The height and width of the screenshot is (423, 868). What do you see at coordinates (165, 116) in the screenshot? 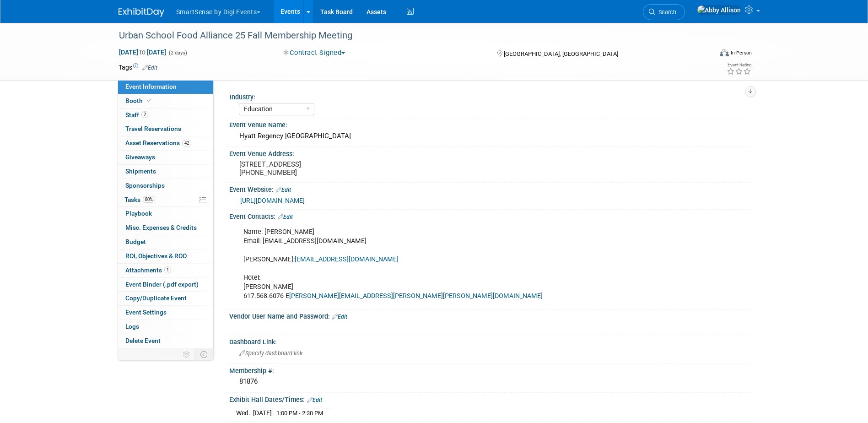
I see `a: Staff2` at bounding box center [165, 116].